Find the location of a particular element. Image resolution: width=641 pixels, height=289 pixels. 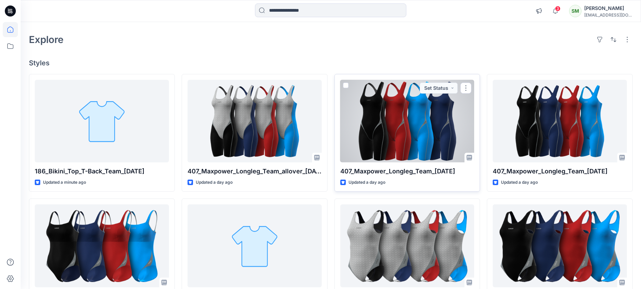

a: 407_Maxpower_Longleg_Team_allover_13.10.25 is located at coordinates (254, 121).